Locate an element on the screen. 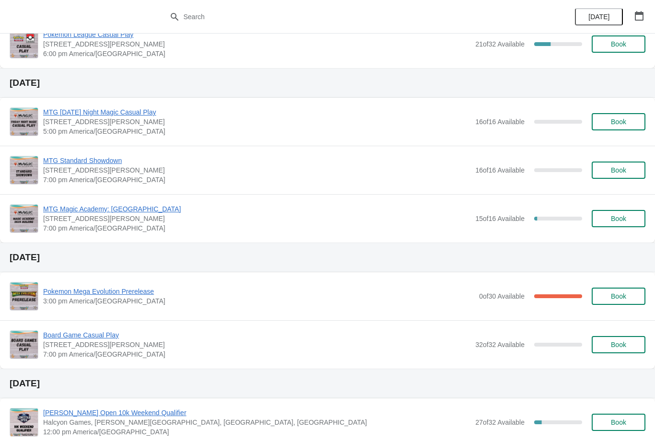 Image resolution: width=655 pixels, height=441 pixels. span: 32 of 32 Available is located at coordinates (499, 345).